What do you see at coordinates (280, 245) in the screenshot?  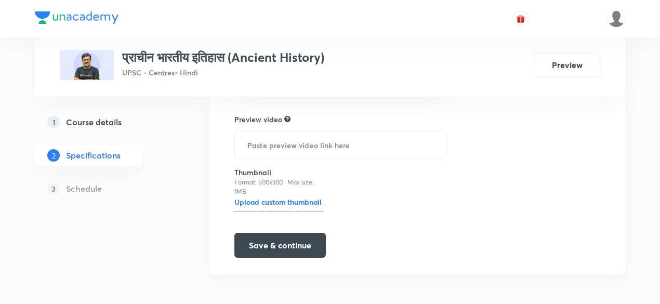 I see `button: Save & continue` at bounding box center [280, 245].